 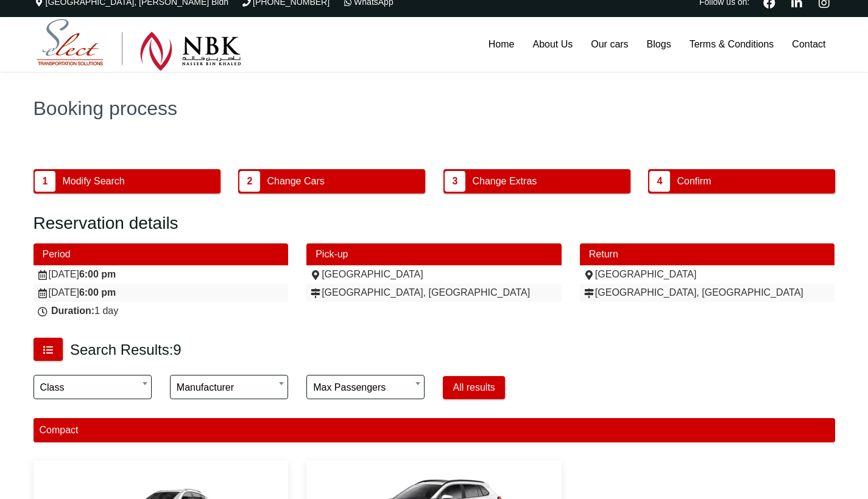 What do you see at coordinates (127, 181) in the screenshot?
I see `button: 1 Modify Search` at bounding box center [127, 181].